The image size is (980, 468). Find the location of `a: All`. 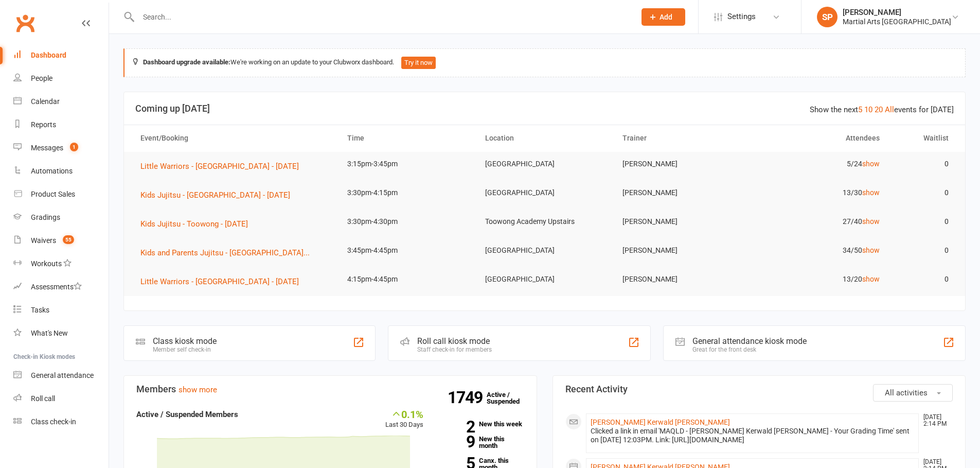

a: All is located at coordinates (890, 110).